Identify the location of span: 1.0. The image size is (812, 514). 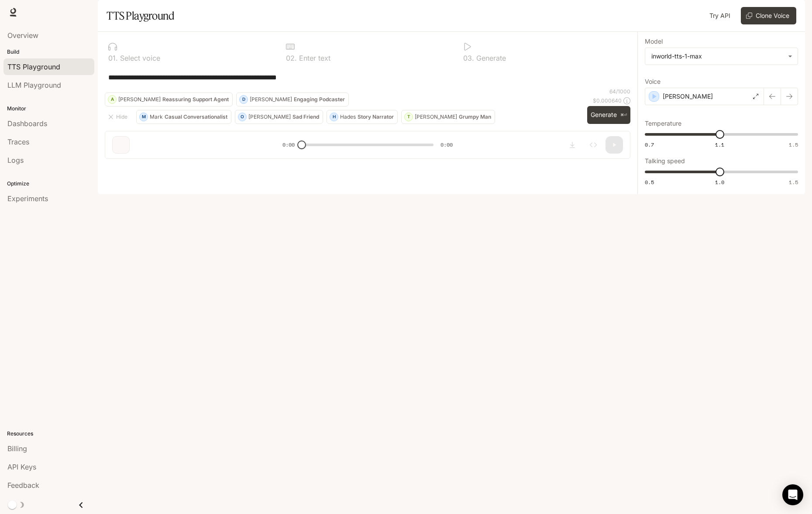
(720, 182).